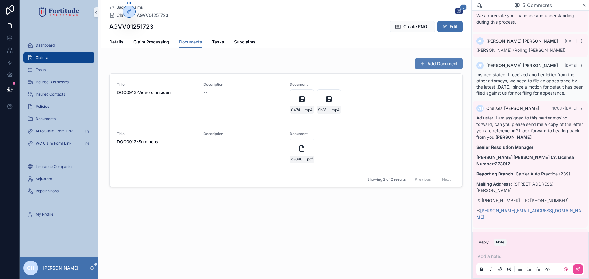 The width and height of the screenshot is (589, 279). What do you see at coordinates (52, 82) in the screenshot?
I see `span: Insured Businesses` at bounding box center [52, 82].